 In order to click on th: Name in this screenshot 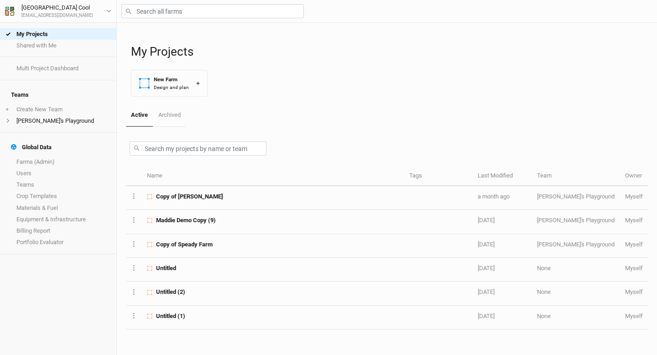, I will do `click(273, 176)`.